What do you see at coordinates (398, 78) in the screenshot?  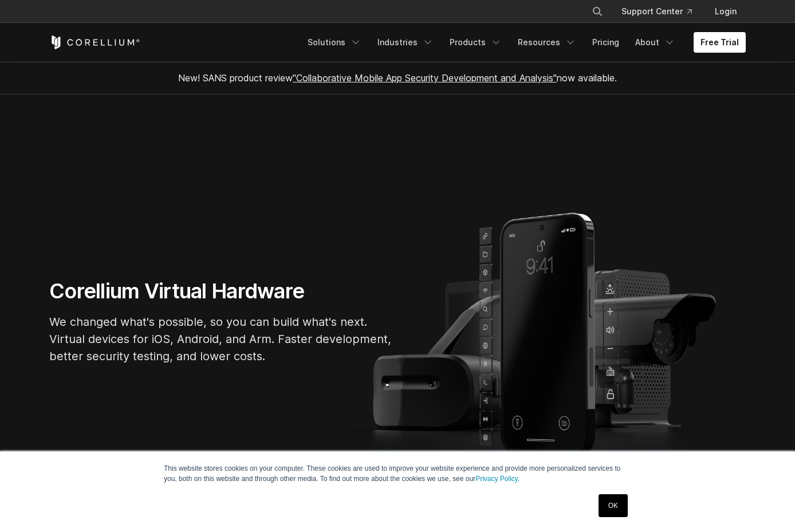 I see `span: New! SANS product review now available.` at bounding box center [398, 78].